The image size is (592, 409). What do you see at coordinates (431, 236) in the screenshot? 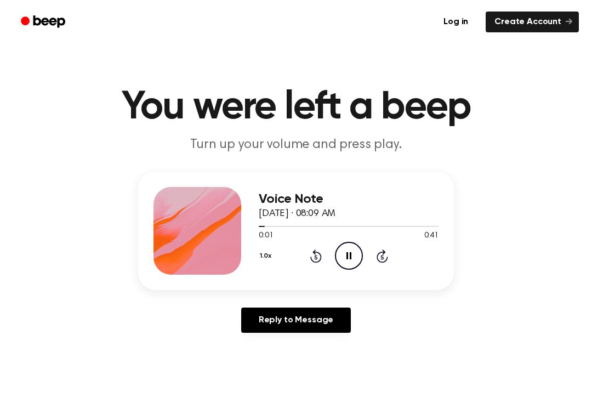
I see `span: 0:41` at bounding box center [431, 236].